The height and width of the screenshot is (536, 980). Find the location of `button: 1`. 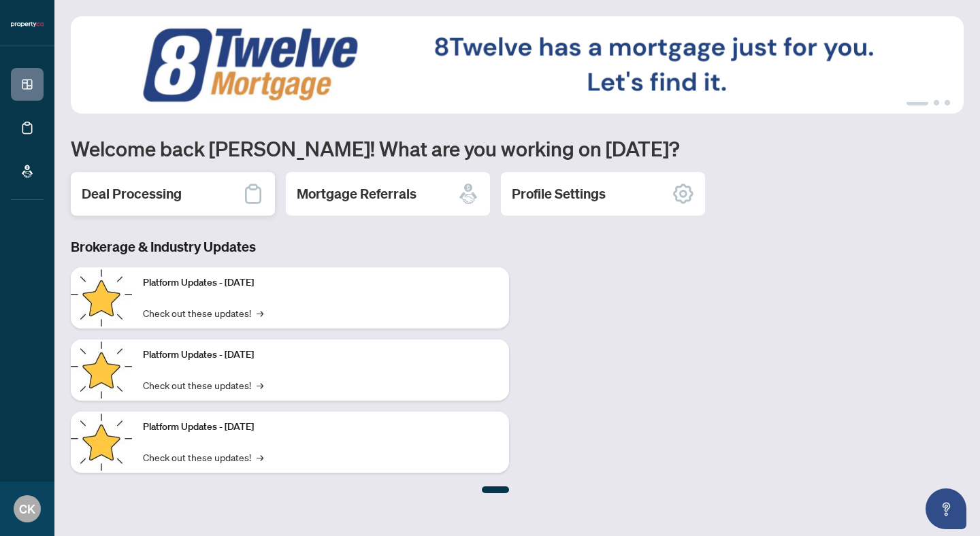

button: 1 is located at coordinates (918, 103).